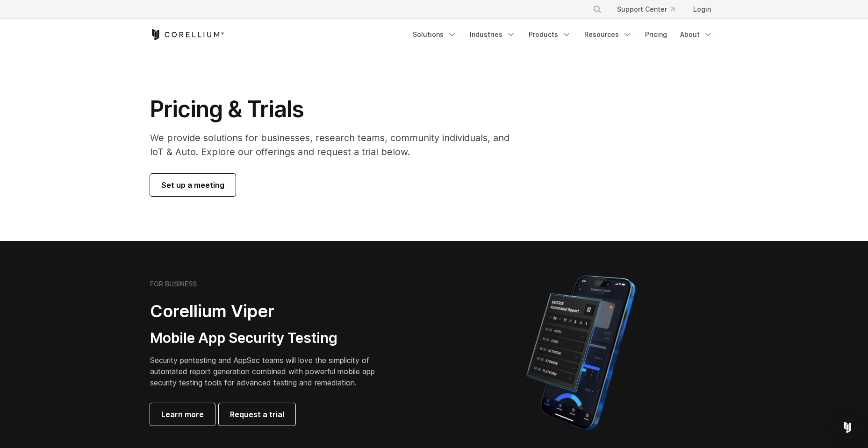 This screenshot has height=448, width=868. I want to click on a: About, so click(696, 35).